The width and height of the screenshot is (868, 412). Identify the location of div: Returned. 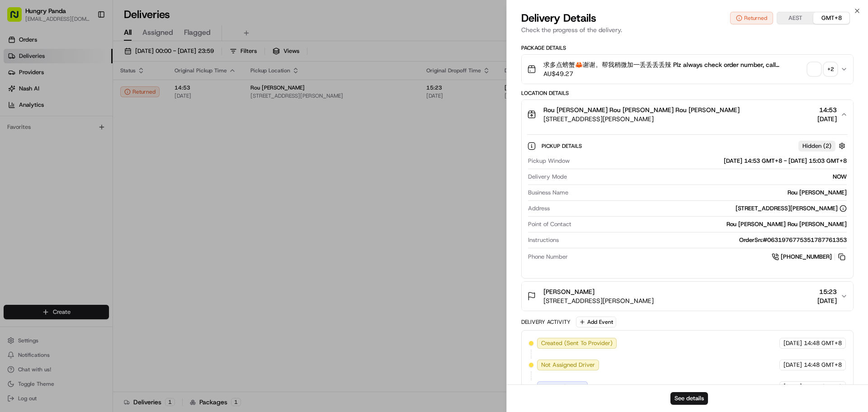
(751, 18).